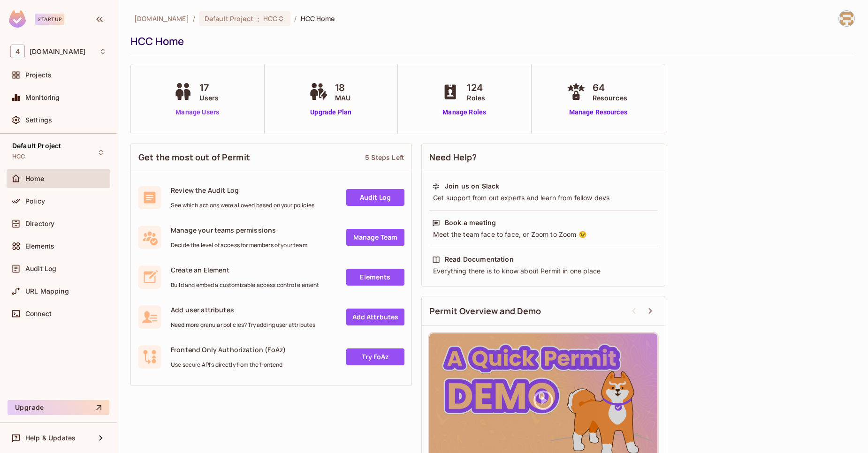 The height and width of the screenshot is (453, 868). What do you see at coordinates (543, 234) in the screenshot?
I see `div: Meet the team face to face, or Zoom to Zoom 😉` at bounding box center [543, 234].